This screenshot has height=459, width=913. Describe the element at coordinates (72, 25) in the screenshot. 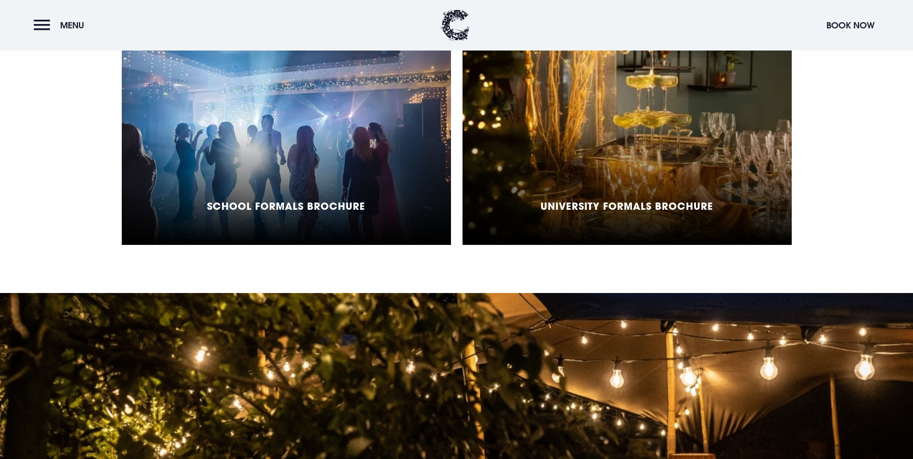

I see `span: Menu` at that location.